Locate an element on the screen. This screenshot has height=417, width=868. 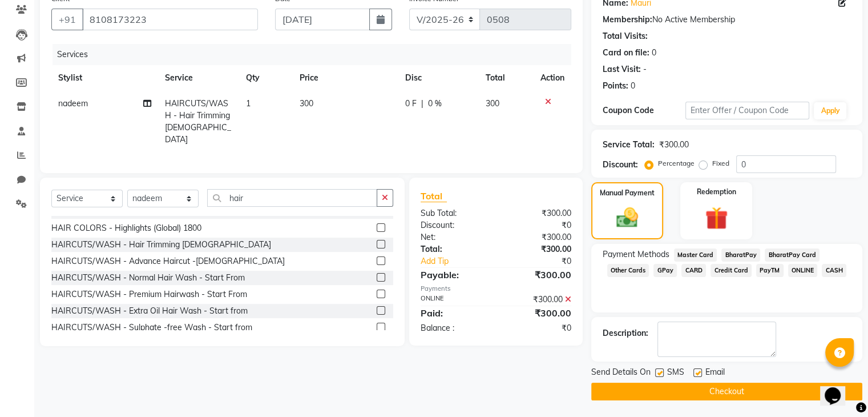
th: Disc is located at coordinates (438, 78).